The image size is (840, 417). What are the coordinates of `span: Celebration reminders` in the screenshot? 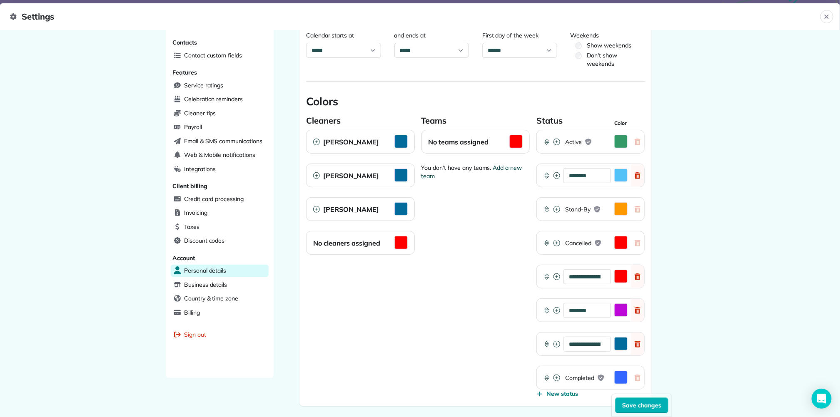 It's located at (213, 99).